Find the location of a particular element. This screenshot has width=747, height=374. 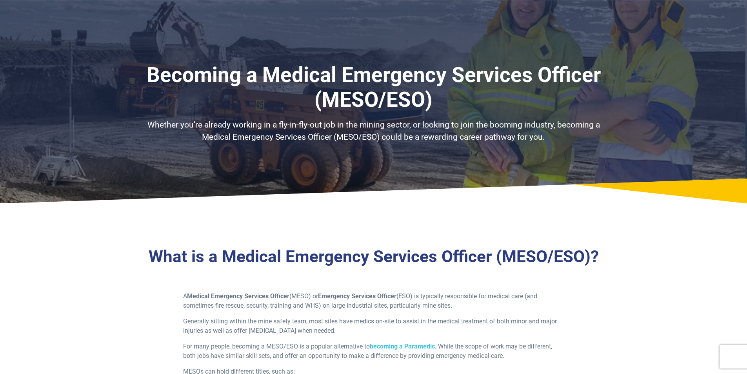

p: A (MESO) or (ESO) is typically responsible for medical care (and sometimes fire rescue, security,... is located at coordinates (374, 301).